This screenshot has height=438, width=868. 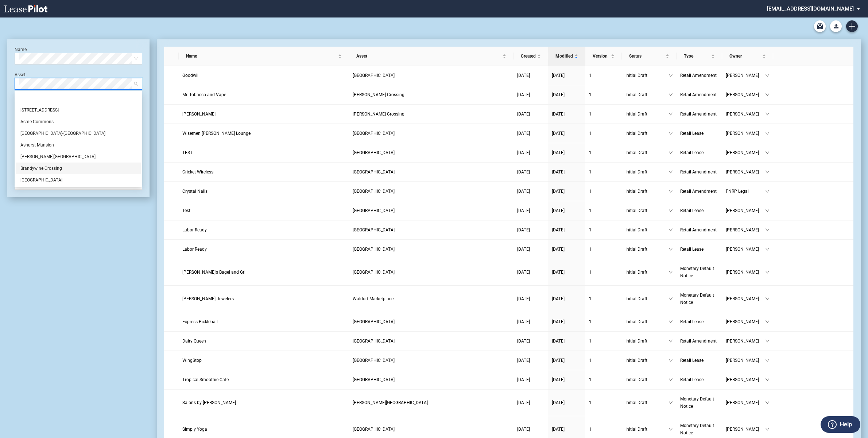 I want to click on span: Westwood Shopping Center, so click(x=374, y=341).